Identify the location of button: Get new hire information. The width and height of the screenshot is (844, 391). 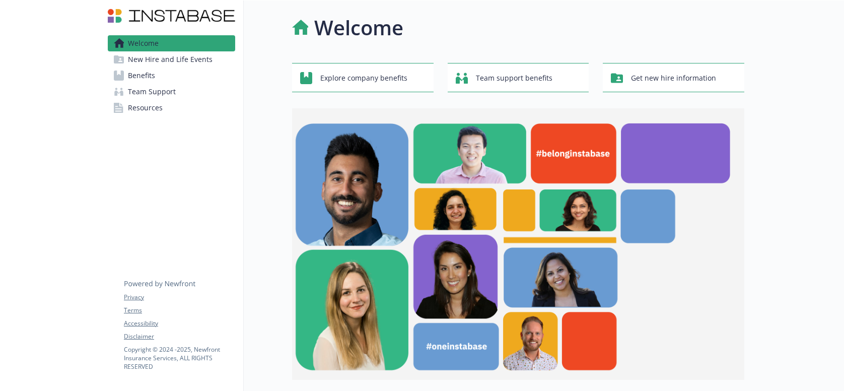
(673, 78).